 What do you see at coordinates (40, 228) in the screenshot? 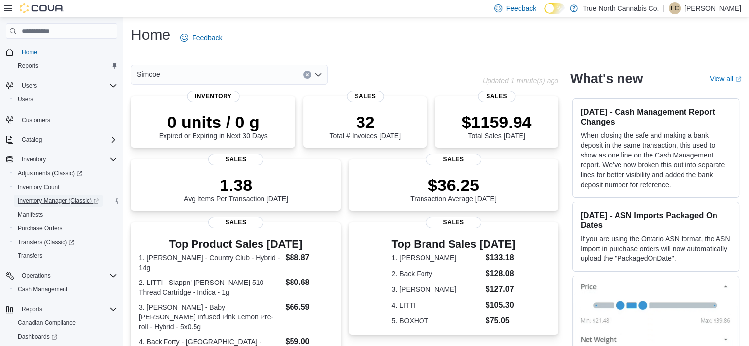
I see `a: Purchase Orders` at bounding box center [40, 228].